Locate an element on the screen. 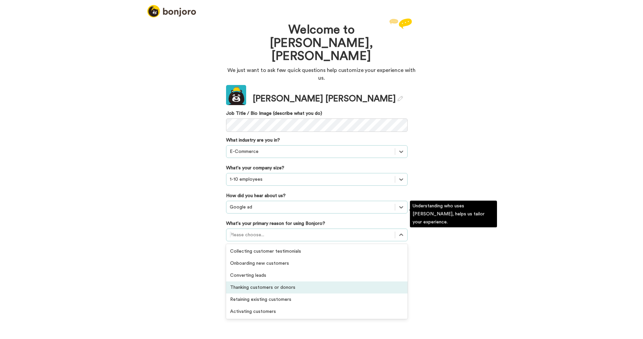 The width and height of the screenshot is (643, 339). img: logo_full.png is located at coordinates (171, 11).